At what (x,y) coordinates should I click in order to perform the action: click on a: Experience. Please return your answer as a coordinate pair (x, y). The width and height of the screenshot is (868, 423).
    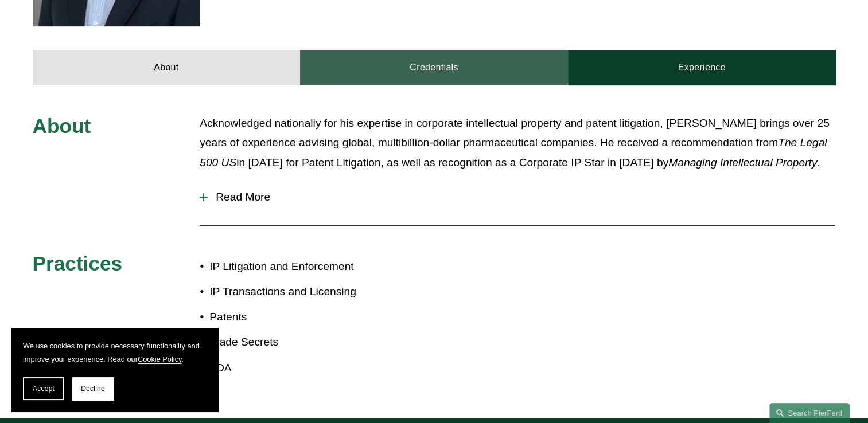
    Looking at the image, I should click on (702, 67).